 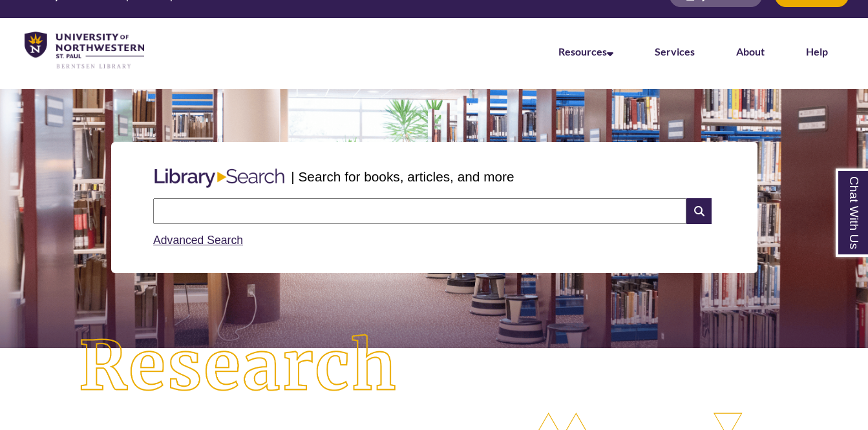 I want to click on a: Services, so click(x=675, y=51).